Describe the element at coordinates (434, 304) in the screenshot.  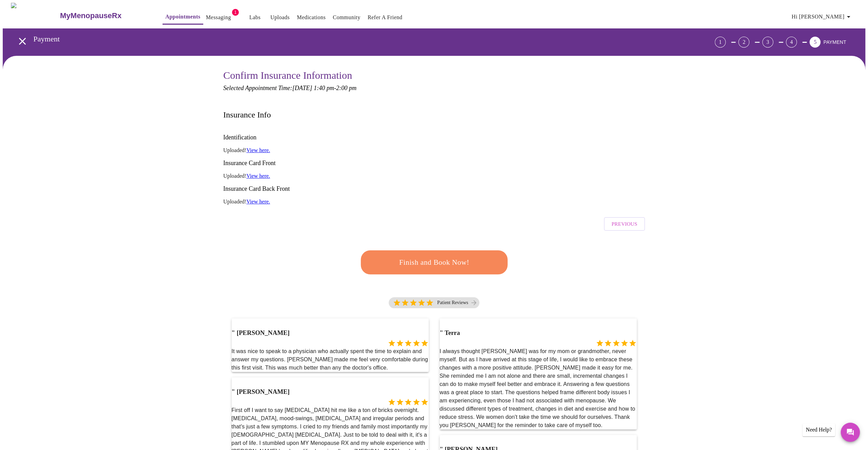
I see `a: 5 Stars Patient Reviews` at that location.